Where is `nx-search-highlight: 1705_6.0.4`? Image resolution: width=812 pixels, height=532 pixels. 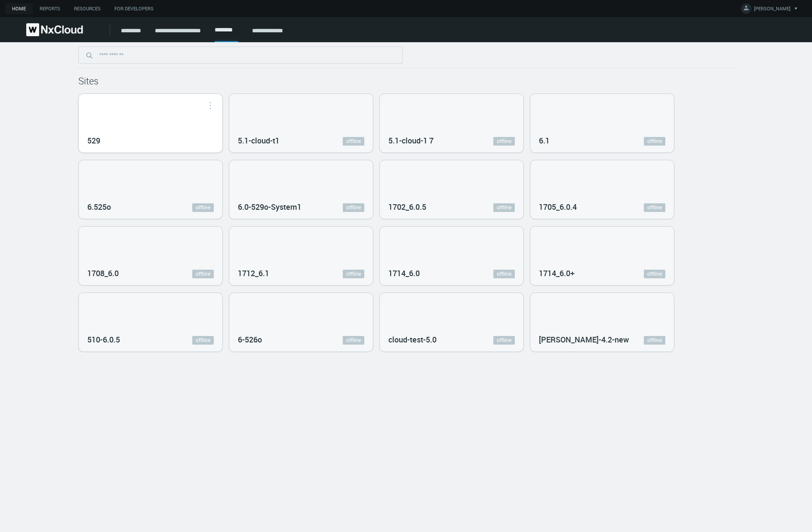
nx-search-highlight: 1705_6.0.4 is located at coordinates (558, 206).